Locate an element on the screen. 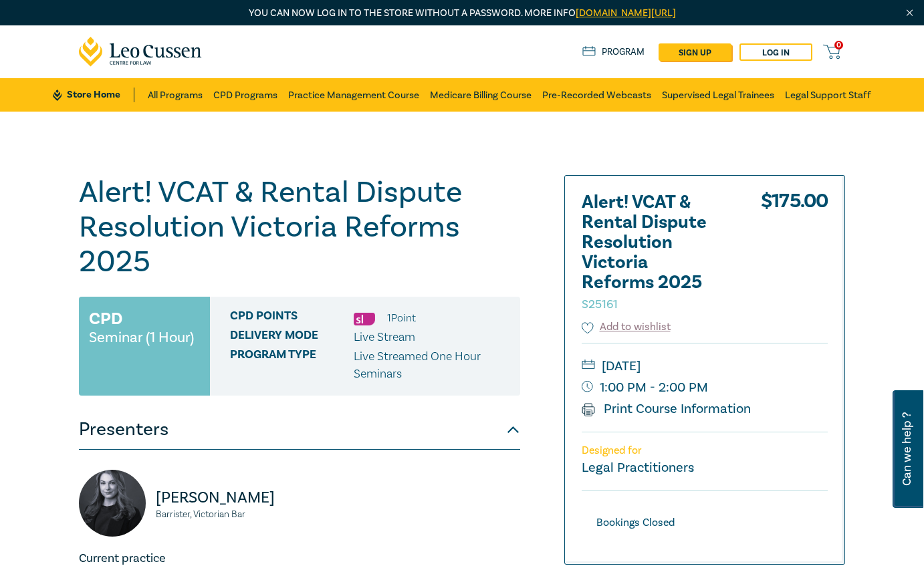 The width and height of the screenshot is (924, 568). h3: CPD is located at coordinates (105, 319).